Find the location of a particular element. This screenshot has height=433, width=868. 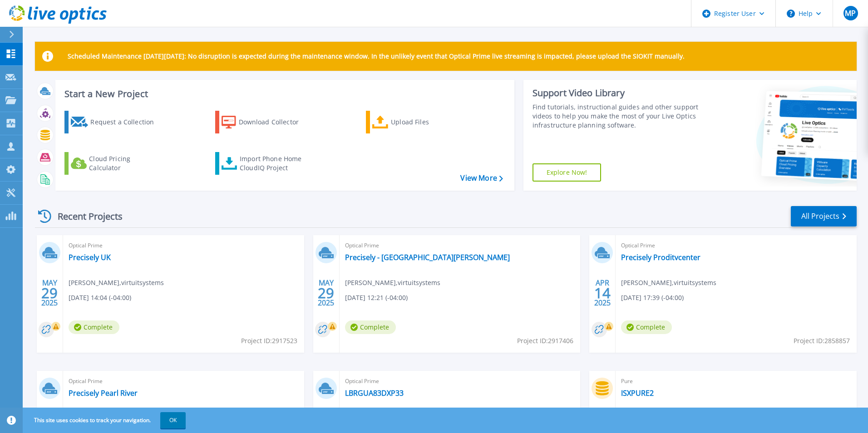

div: Support Video Library is located at coordinates (618, 93).